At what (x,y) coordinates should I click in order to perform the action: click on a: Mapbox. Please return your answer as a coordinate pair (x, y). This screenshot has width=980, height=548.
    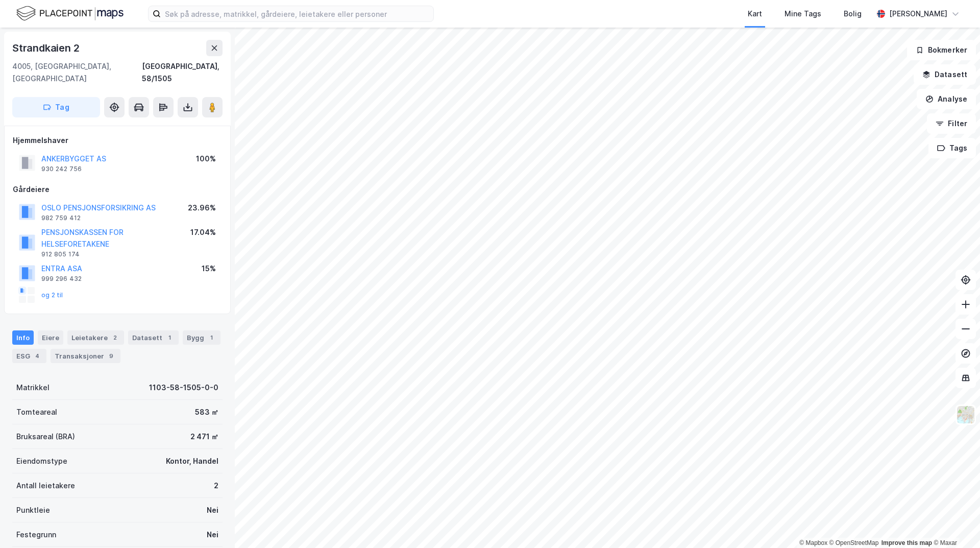
    Looking at the image, I should click on (813, 542).